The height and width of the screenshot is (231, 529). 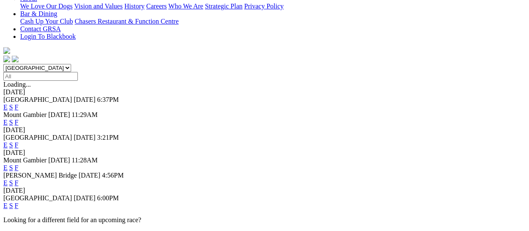 What do you see at coordinates (264, 6) in the screenshot?
I see `a: Privacy Policy` at bounding box center [264, 6].